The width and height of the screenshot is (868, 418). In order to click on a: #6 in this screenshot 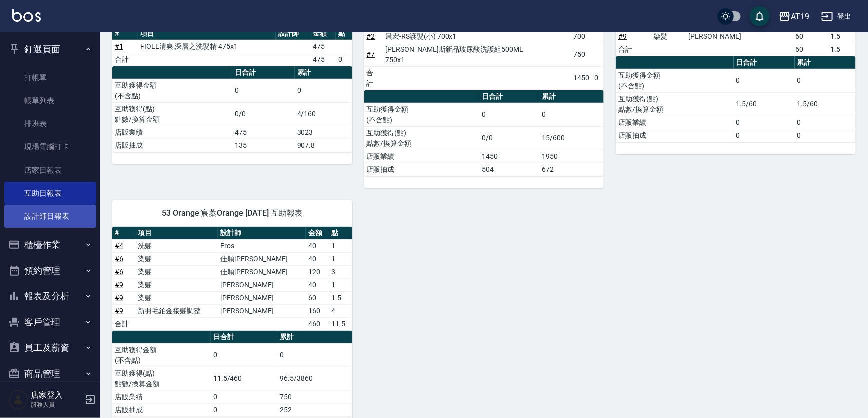, I will do `click(119, 259)`.